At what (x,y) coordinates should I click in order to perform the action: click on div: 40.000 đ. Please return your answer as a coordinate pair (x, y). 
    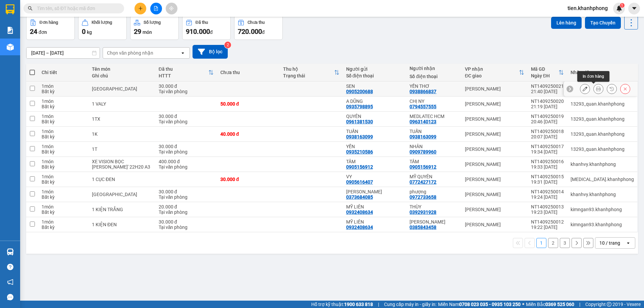
    Looking at the image, I should click on (248, 134).